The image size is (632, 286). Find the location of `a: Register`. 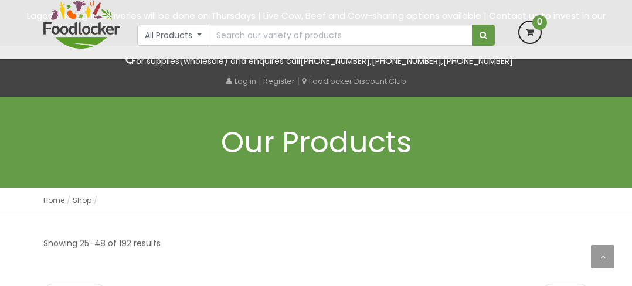

a: Register is located at coordinates (279, 81).